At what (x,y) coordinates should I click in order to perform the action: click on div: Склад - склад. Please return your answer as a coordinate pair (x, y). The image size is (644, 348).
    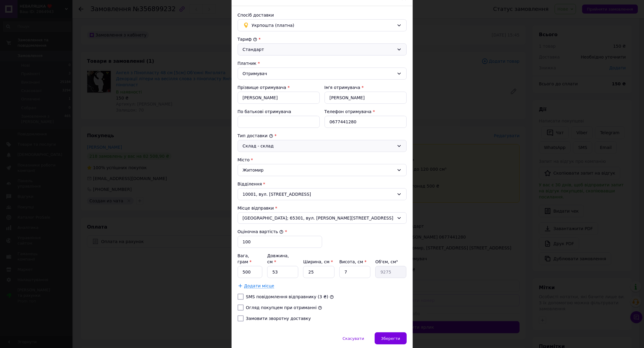
    Looking at the image, I should click on (318, 146).